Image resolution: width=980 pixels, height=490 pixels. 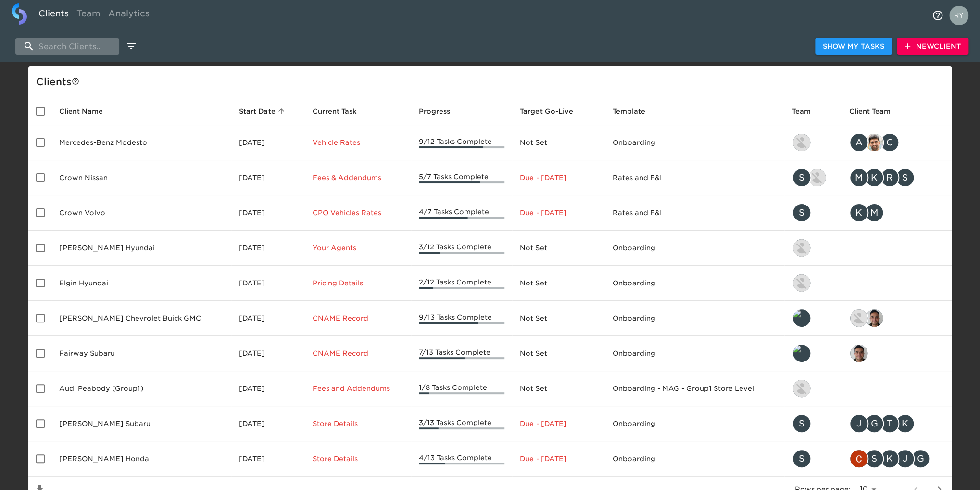 What do you see at coordinates (358, 283) in the screenshot?
I see `p: Pricing Details` at bounding box center [358, 283].